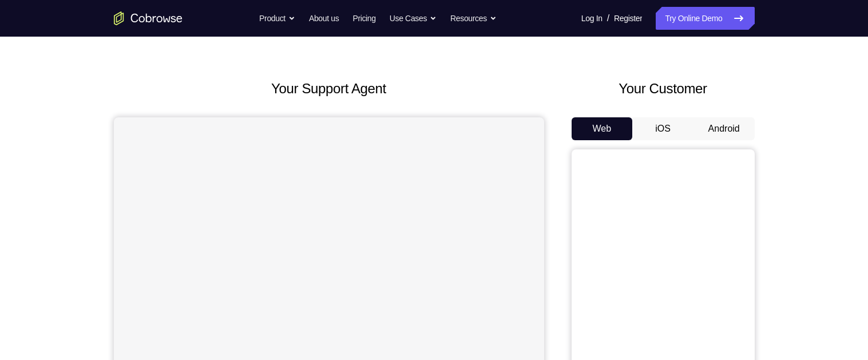 The image size is (868, 360). I want to click on a: Log In, so click(592, 18).